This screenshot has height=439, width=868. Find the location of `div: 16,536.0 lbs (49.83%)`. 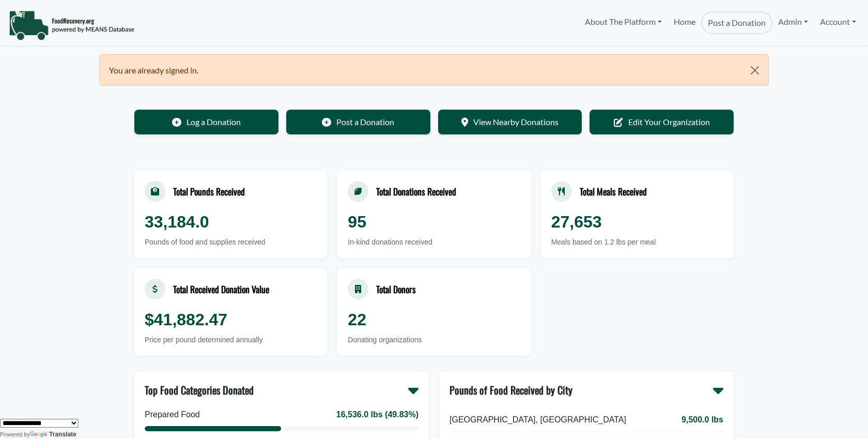

div: 16,536.0 lbs (49.83%) is located at coordinates (377, 415).